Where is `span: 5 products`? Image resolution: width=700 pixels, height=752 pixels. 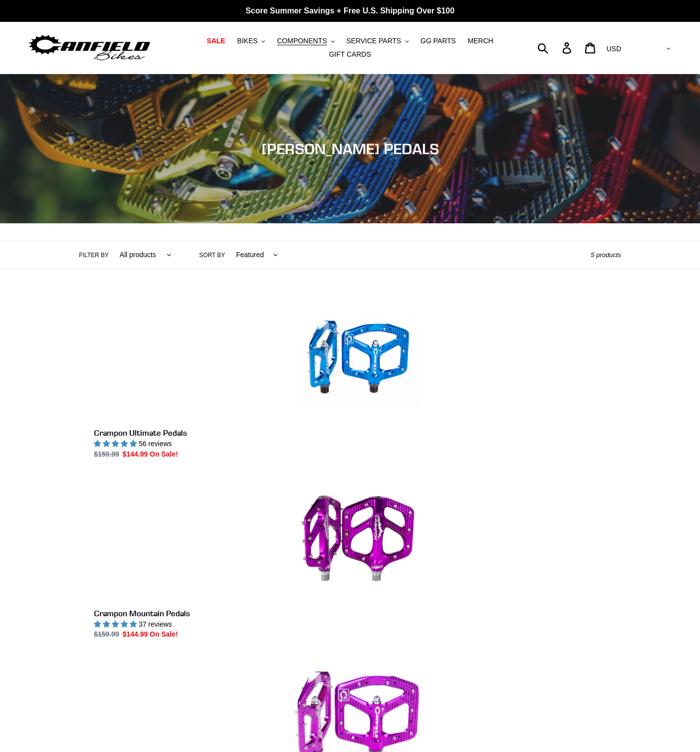 span: 5 products is located at coordinates (605, 255).